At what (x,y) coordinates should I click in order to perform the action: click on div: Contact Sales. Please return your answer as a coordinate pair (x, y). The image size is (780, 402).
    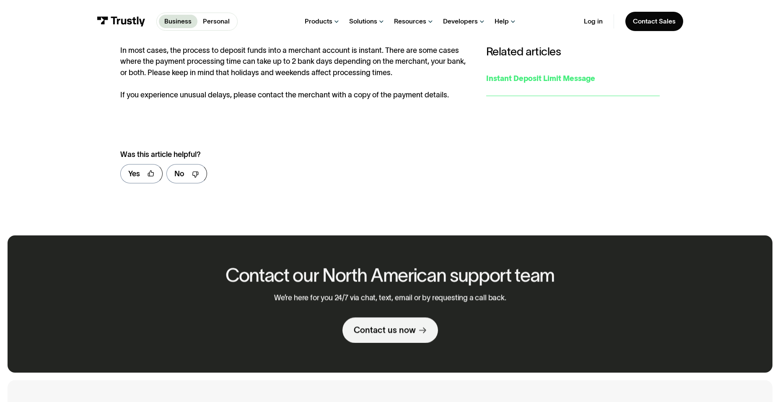
    Looking at the image, I should click on (654, 21).